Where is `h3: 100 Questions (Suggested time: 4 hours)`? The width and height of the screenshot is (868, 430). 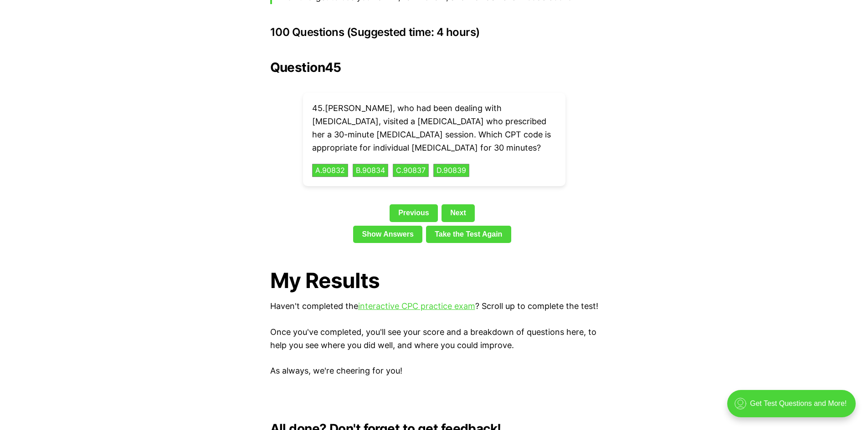 h3: 100 Questions (Suggested time: 4 hours) is located at coordinates (434, 32).